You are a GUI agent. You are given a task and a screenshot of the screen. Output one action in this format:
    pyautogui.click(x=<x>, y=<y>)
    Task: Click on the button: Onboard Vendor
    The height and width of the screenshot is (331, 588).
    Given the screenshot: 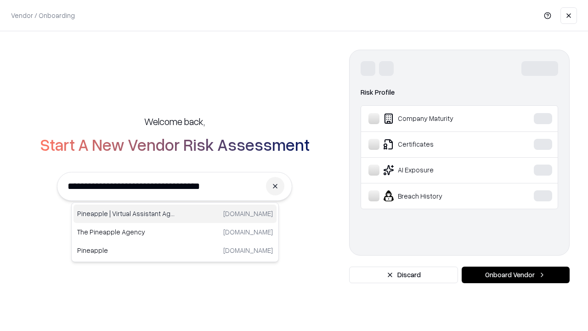 What is the action you would take?
    pyautogui.click(x=515, y=275)
    